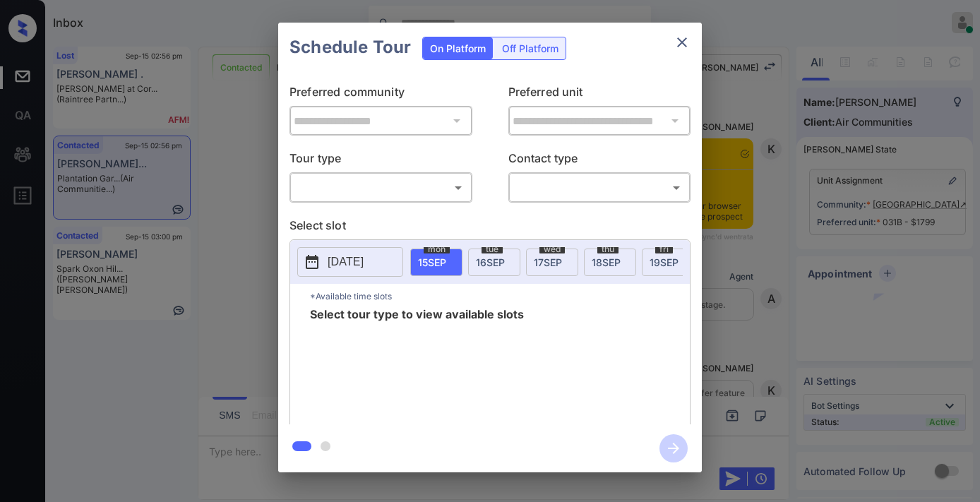 This screenshot has width=980, height=502. Describe the element at coordinates (663, 250) in the screenshot. I see `span: fri` at that location.